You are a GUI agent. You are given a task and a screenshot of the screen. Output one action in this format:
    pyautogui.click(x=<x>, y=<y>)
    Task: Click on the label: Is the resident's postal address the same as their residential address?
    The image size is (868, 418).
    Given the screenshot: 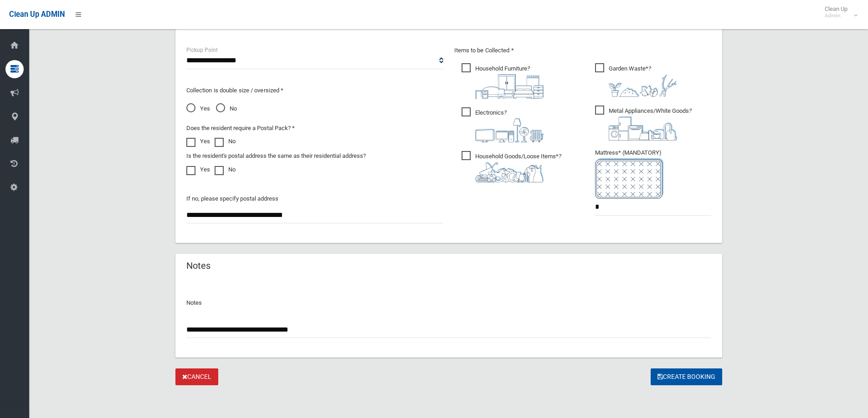 What is the action you would take?
    pyautogui.click(x=276, y=156)
    